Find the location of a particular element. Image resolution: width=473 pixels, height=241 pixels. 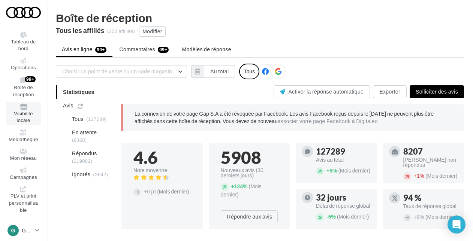

span: PLV et print personnalisable is located at coordinates (24, 203).